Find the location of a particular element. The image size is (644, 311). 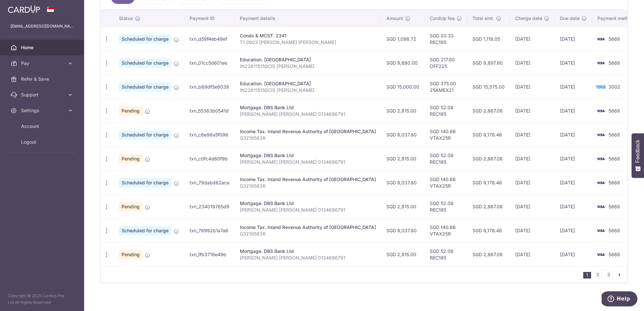

span: Help is located at coordinates (22, 7).